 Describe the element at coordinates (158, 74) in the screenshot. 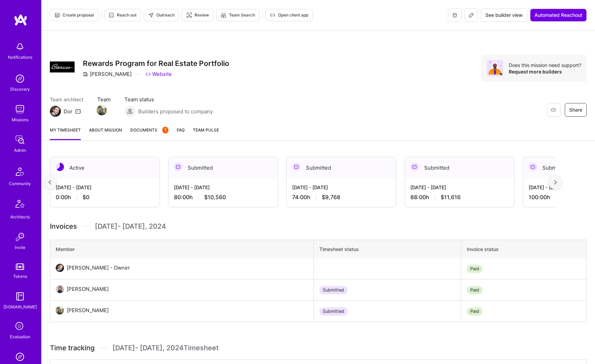

I see `a: Website` at that location.